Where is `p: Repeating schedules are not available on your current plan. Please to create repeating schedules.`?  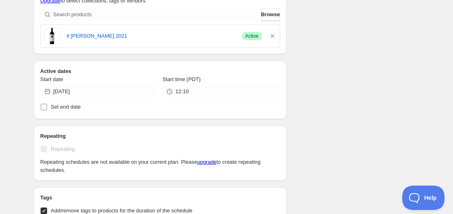 p: Repeating schedules are not available on your current plan. Please to create repeating schedules. is located at coordinates (160, 166).